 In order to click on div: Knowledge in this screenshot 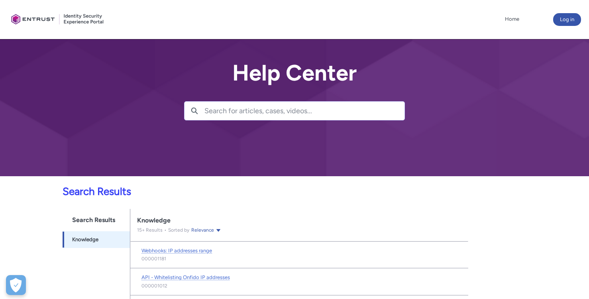, I will do `click(299, 220)`.